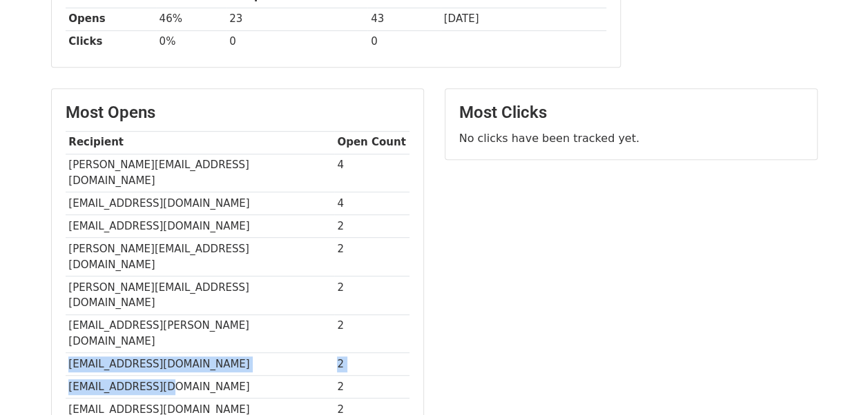  I want to click on td: 46%, so click(191, 19).